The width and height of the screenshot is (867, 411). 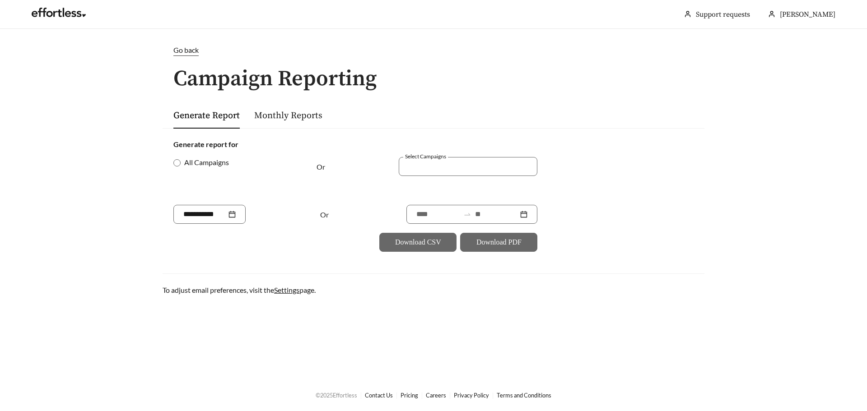 I want to click on a: Contact Us, so click(x=379, y=395).